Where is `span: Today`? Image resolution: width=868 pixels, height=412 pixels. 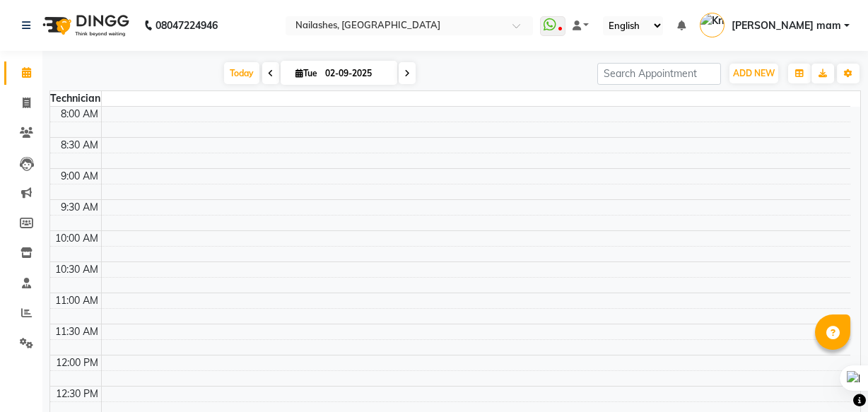 span: Today is located at coordinates (242, 73).